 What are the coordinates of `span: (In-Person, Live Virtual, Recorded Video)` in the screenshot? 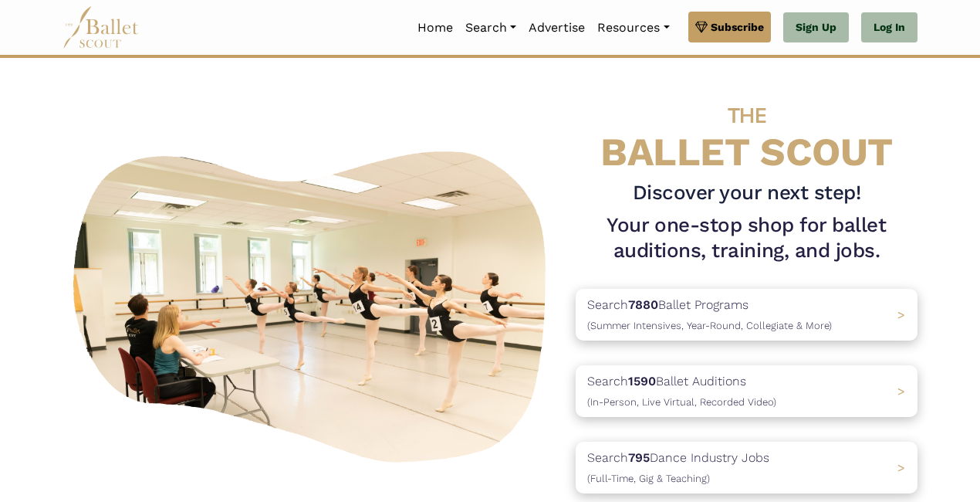 It's located at (681, 402).